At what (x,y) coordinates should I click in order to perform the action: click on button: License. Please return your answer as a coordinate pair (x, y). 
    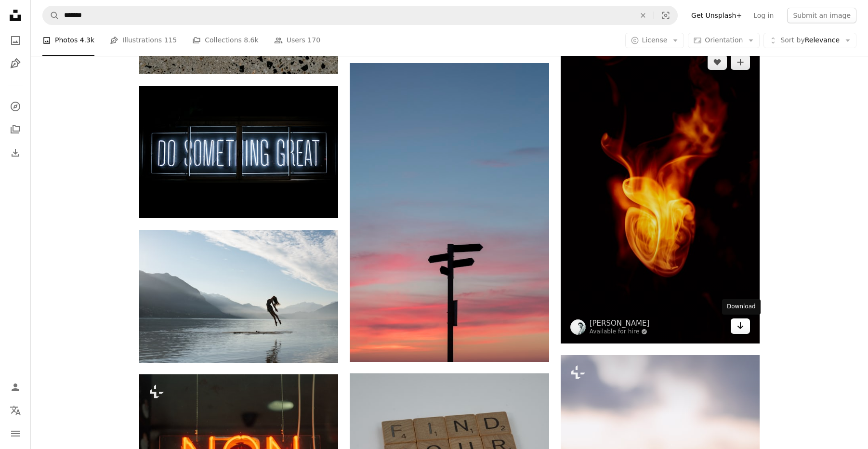
    Looking at the image, I should click on (655, 41).